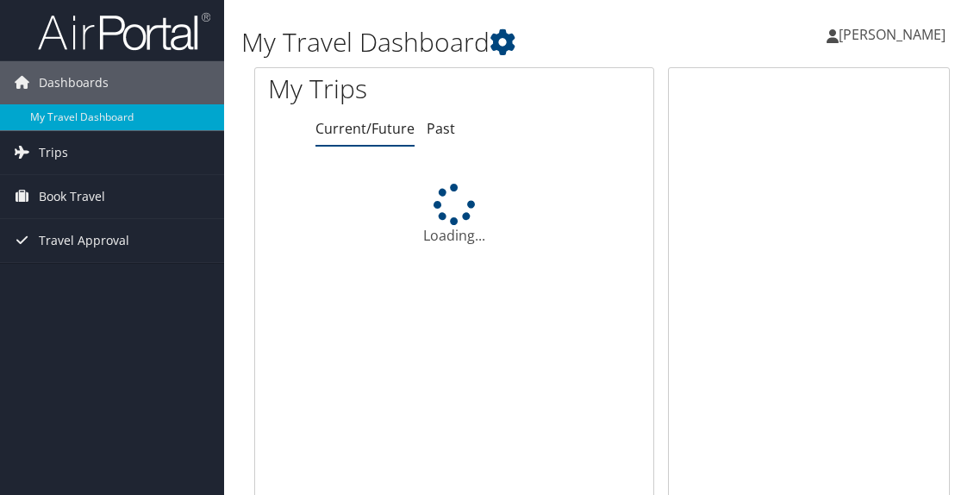  Describe the element at coordinates (482, 42) in the screenshot. I see `h1: My Travel Dashboard` at that location.